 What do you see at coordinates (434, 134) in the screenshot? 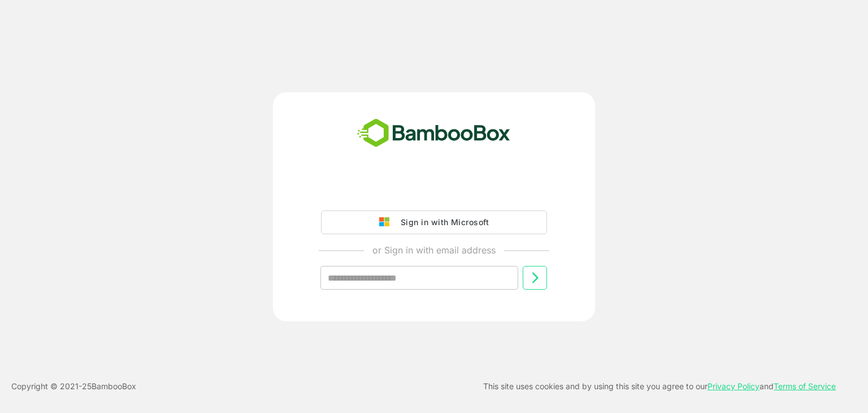
I see `img: bamboobox` at bounding box center [434, 134].